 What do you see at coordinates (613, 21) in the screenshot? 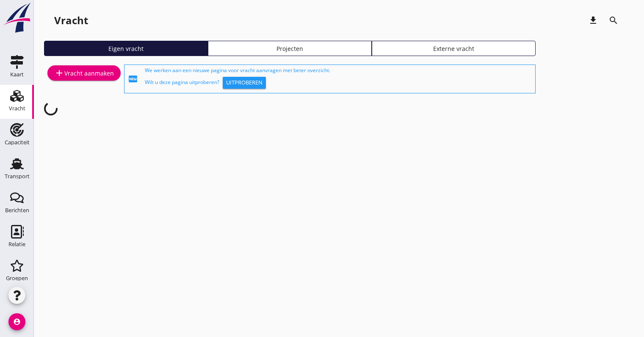
I see `i: search` at bounding box center [613, 21].